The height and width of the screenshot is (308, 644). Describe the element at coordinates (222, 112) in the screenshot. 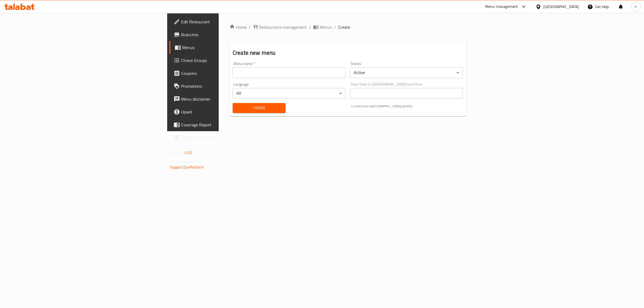

I see `a: Upsell` at that location.